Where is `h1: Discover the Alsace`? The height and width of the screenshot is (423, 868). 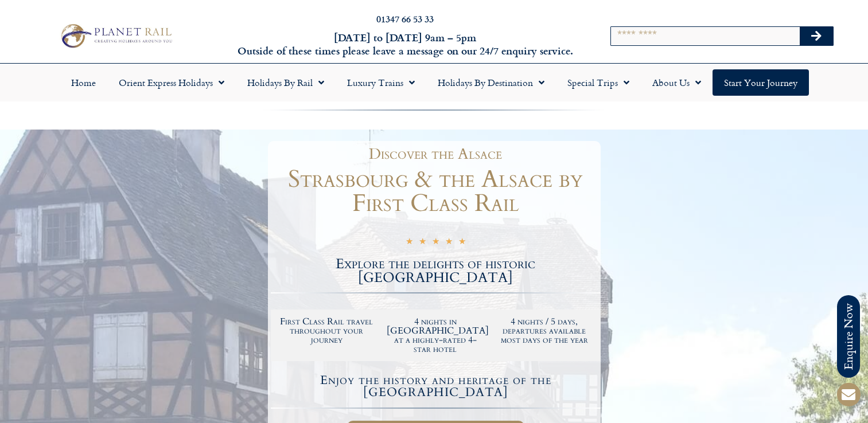
h1: Discover the Alsace is located at coordinates (436, 154).